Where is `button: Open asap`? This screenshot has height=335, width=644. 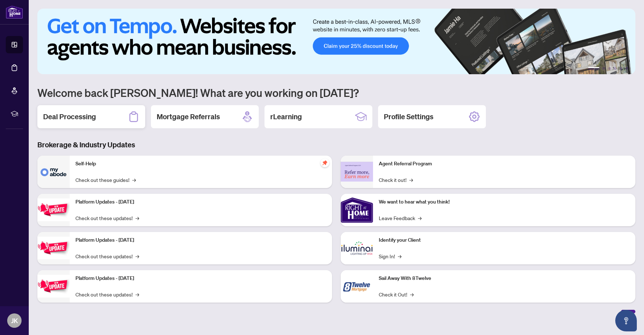
button: Open asap is located at coordinates (626, 321).